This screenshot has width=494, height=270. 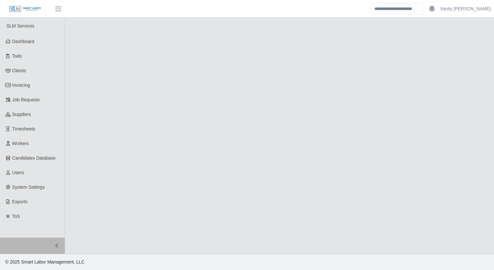 What do you see at coordinates (45, 261) in the screenshot?
I see `span: © 2025 Smart Labor Management, LLC` at bounding box center [45, 261].